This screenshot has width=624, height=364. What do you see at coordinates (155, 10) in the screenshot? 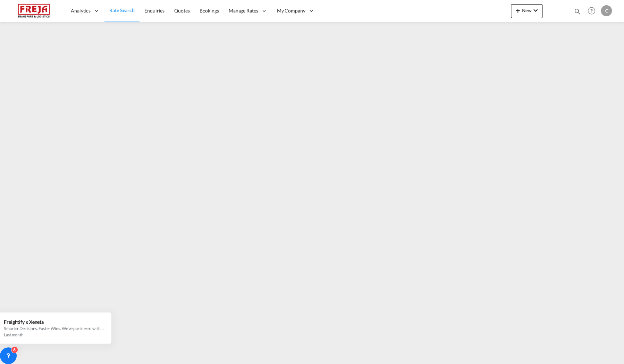
I see `span: Enquiries` at bounding box center [155, 10].